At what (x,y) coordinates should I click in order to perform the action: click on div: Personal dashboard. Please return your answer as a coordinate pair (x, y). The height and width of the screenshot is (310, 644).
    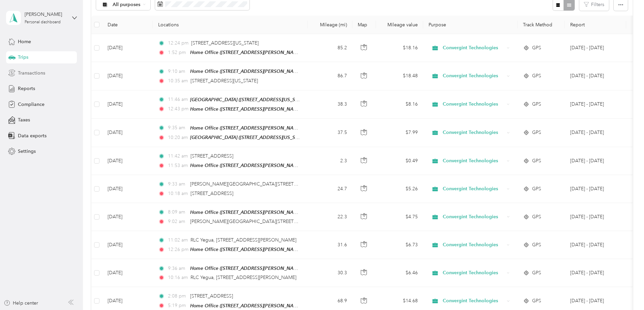
    Looking at the image, I should click on (42, 22).